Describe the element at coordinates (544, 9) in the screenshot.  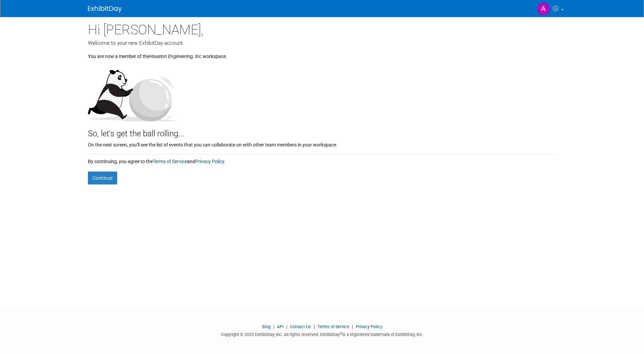
I see `img: Alyssa Trosen` at that location.